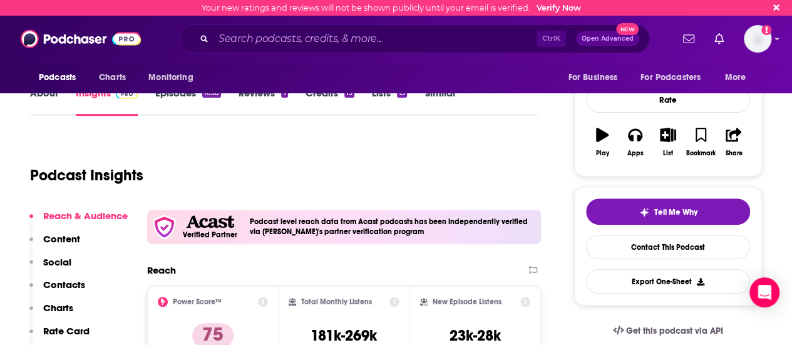 The width and height of the screenshot is (792, 345). What do you see at coordinates (57, 262) in the screenshot?
I see `p: Social` at bounding box center [57, 262].